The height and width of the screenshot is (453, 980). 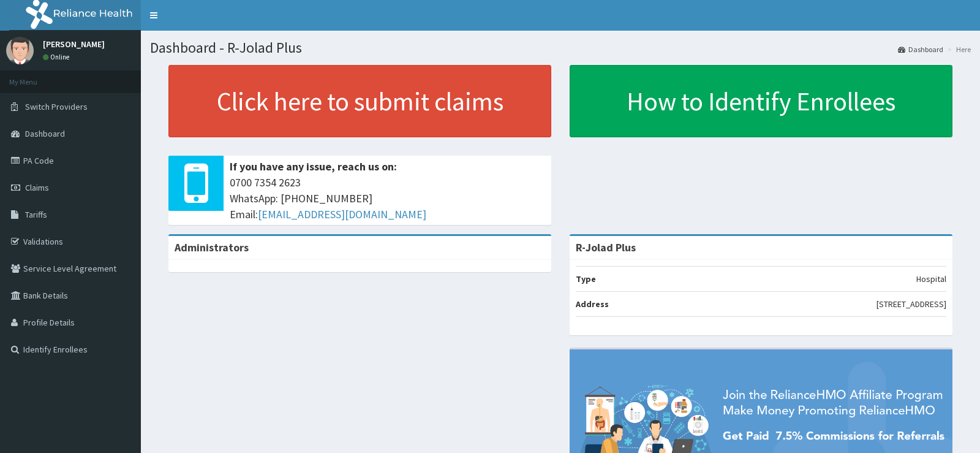 I want to click on h1: Dashboard - R-Jolad Plus, so click(x=560, y=48).